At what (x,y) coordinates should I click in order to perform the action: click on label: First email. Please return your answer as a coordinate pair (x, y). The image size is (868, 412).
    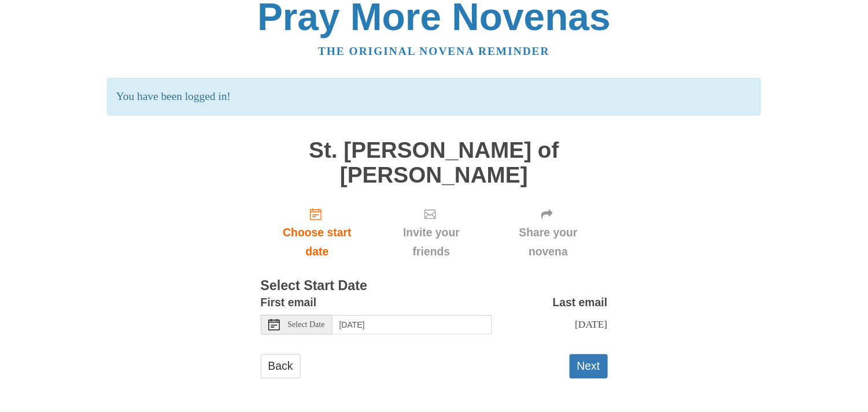
    Looking at the image, I should click on (289, 302).